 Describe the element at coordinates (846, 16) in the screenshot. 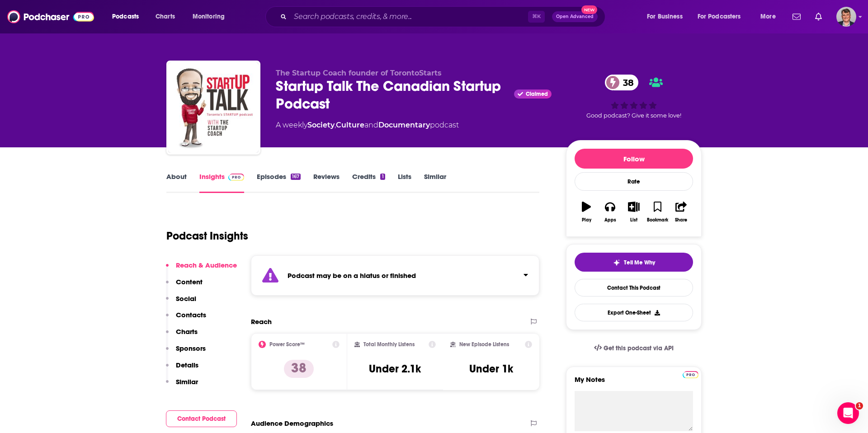

I see `img: User Profile` at that location.